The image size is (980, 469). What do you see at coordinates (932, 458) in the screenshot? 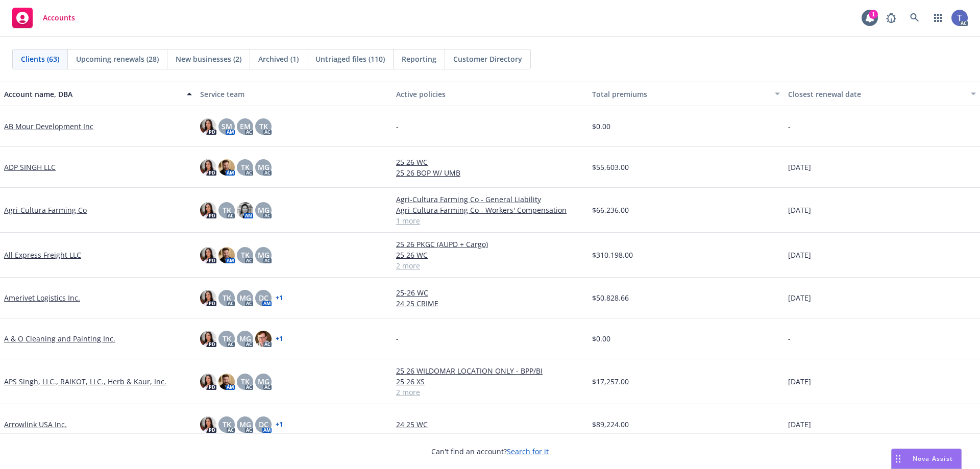
I see `span: Nova Assist` at bounding box center [932, 458].